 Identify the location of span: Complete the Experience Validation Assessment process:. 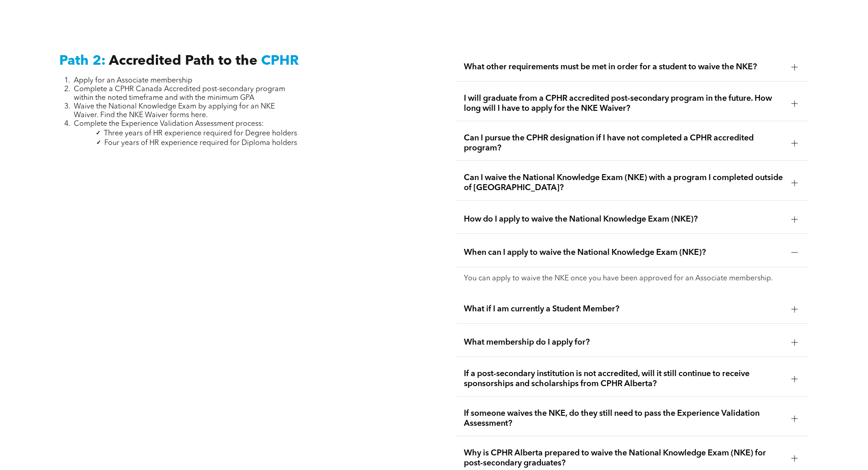
(169, 124).